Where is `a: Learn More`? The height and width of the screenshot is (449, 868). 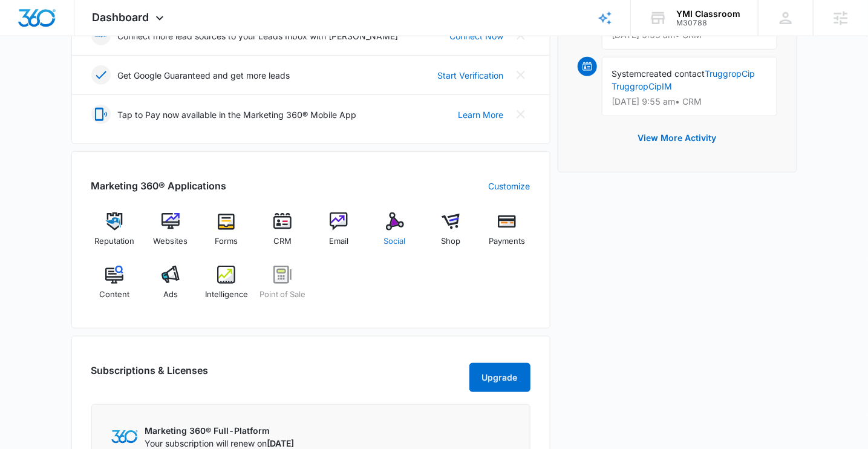 a: Learn More is located at coordinates (481, 114).